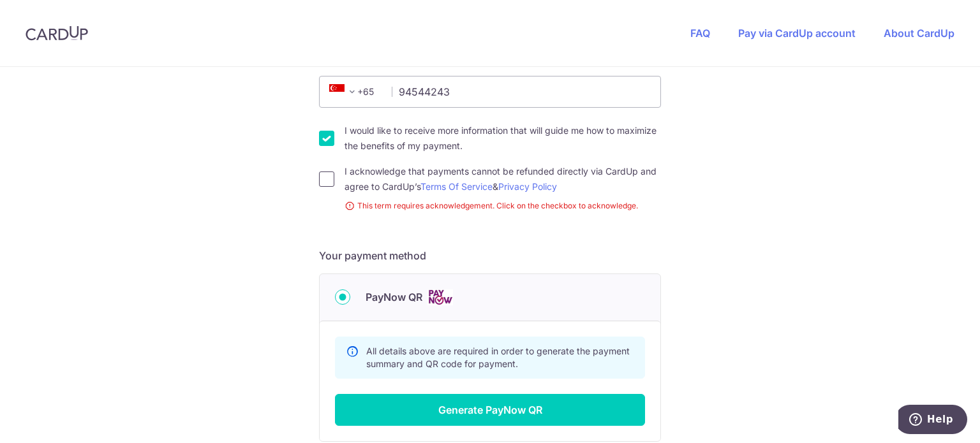 The image size is (980, 443). What do you see at coordinates (503, 179) in the screenshot?
I see `label: I acknowledge that payments cannot be refunded directly via CardUp and agree to CardUp’s &` at bounding box center [503, 179].